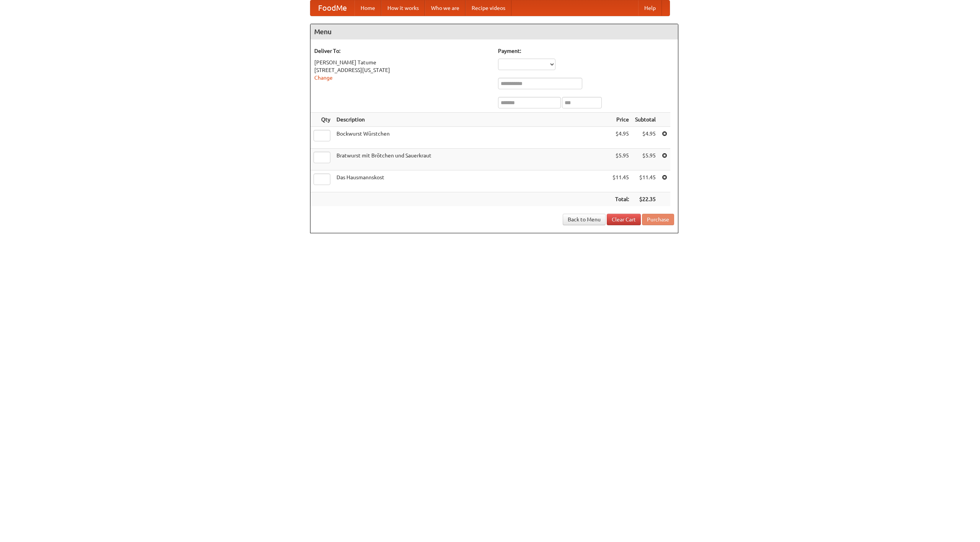  Describe the element at coordinates (658, 219) in the screenshot. I see `button: Purchase` at that location.